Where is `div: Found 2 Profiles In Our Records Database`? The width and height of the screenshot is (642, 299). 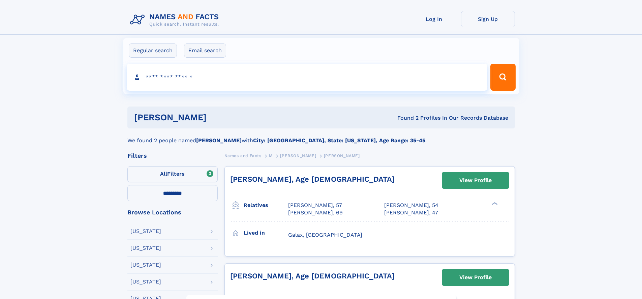
div: Found 2 Profiles In Our Records Database is located at coordinates (405, 118).